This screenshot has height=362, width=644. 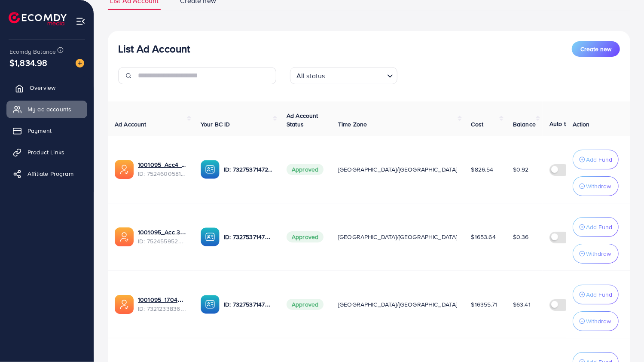 I want to click on span: Product Links, so click(x=46, y=153).